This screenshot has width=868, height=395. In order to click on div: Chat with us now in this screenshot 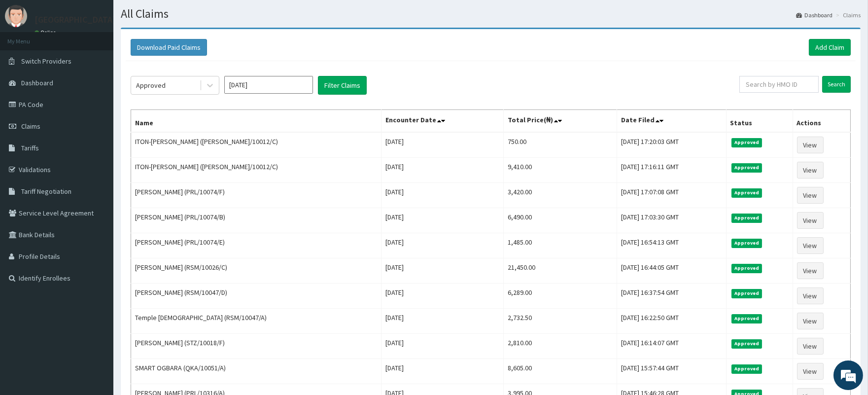, I will do `click(108, 61)`.